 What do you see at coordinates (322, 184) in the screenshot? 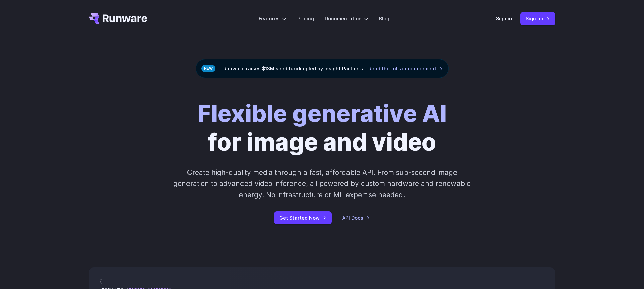
I see `p: Create high-quality media through a fast, affordable API. From sub-second image generation to adv...` at bounding box center [322, 184].